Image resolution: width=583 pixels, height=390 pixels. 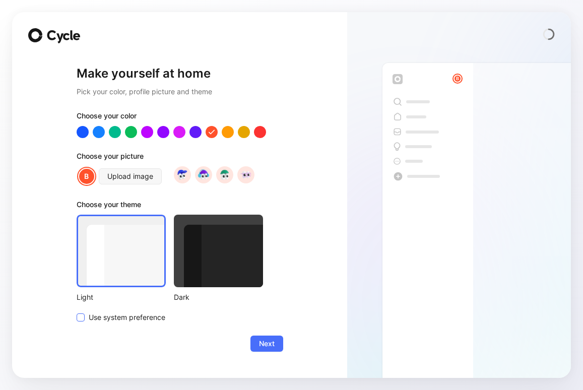 What do you see at coordinates (180, 158) in the screenshot?
I see `div: Choose your picture` at bounding box center [180, 158].